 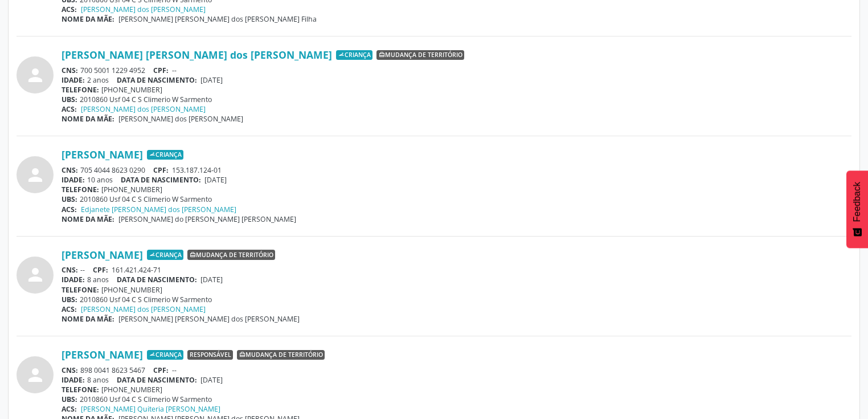 What do you see at coordinates (456, 180) in the screenshot?
I see `div: 10 anos` at bounding box center [456, 180].